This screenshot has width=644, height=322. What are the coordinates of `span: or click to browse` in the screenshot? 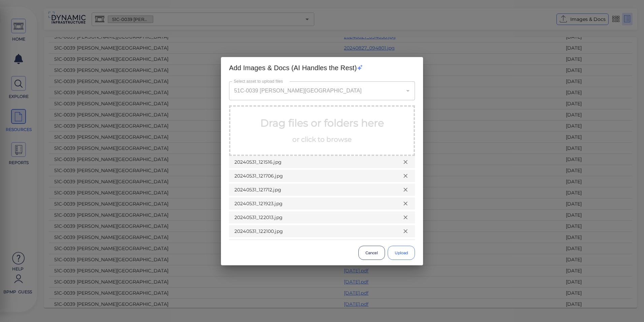 It's located at (322, 139).